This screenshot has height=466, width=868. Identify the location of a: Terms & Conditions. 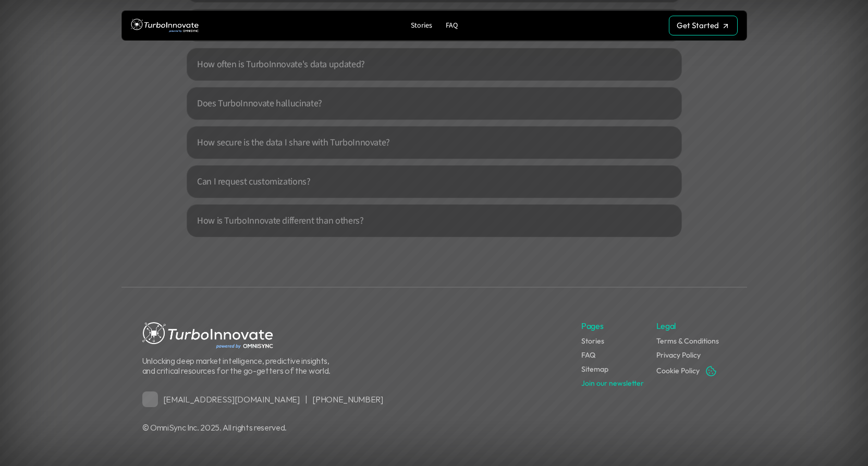
(687, 341).